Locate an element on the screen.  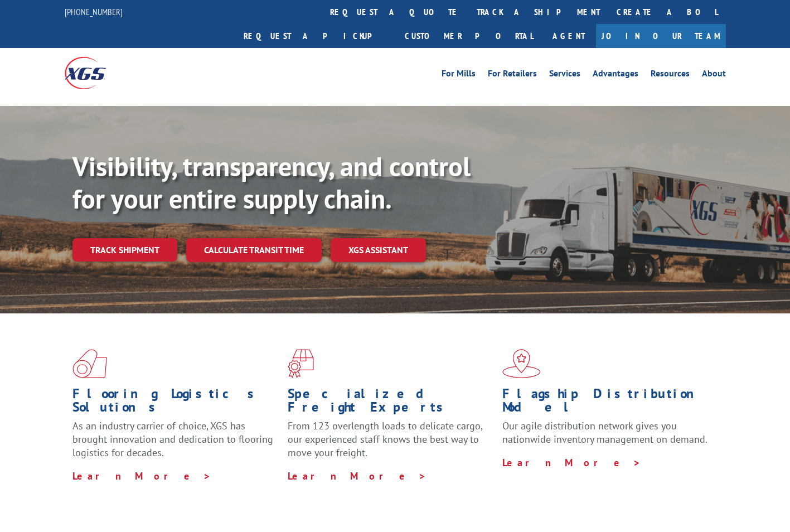
a: Calculate transit time is located at coordinates (254, 250).